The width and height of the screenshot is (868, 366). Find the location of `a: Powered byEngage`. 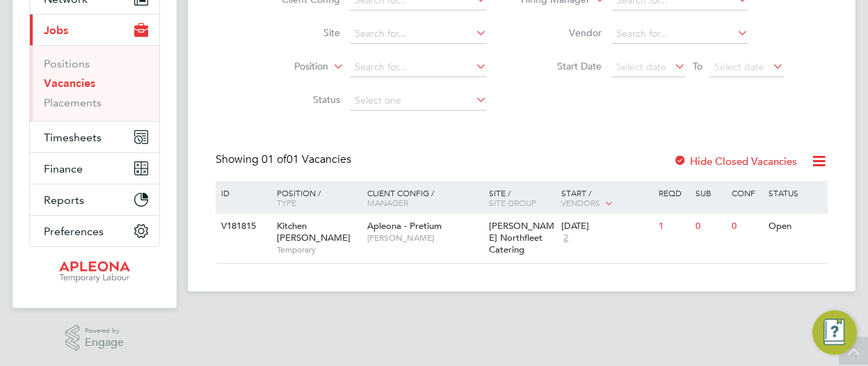

a: Powered byEngage is located at coordinates (95, 338).